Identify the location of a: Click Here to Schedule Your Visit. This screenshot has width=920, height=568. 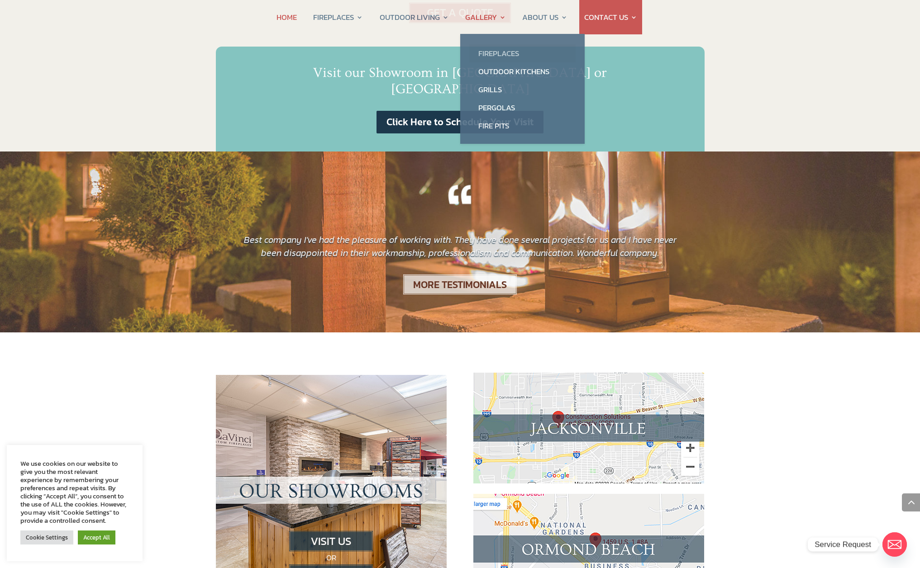
(460, 122).